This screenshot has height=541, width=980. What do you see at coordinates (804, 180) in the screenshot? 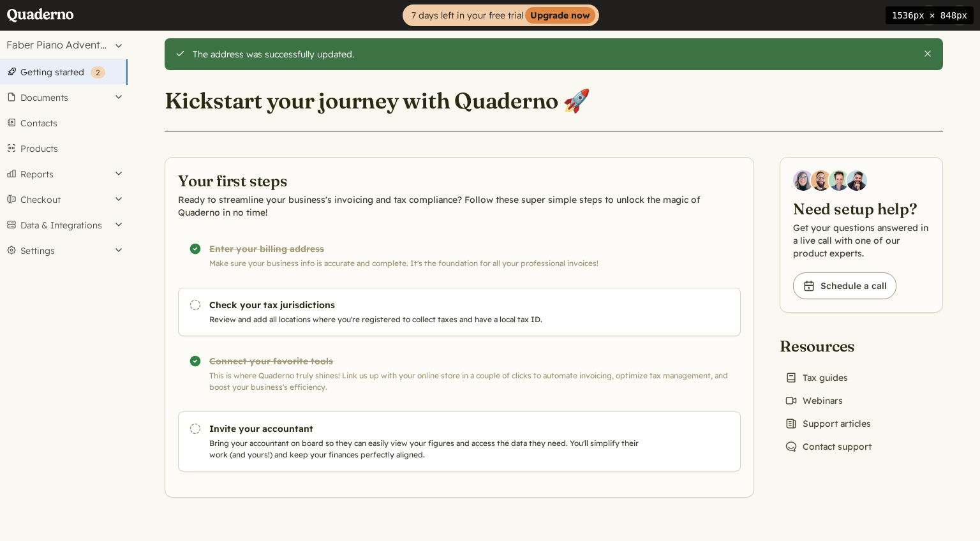
I see `img: Diana Carrasco, Account Executive at Quaderno` at bounding box center [804, 180].